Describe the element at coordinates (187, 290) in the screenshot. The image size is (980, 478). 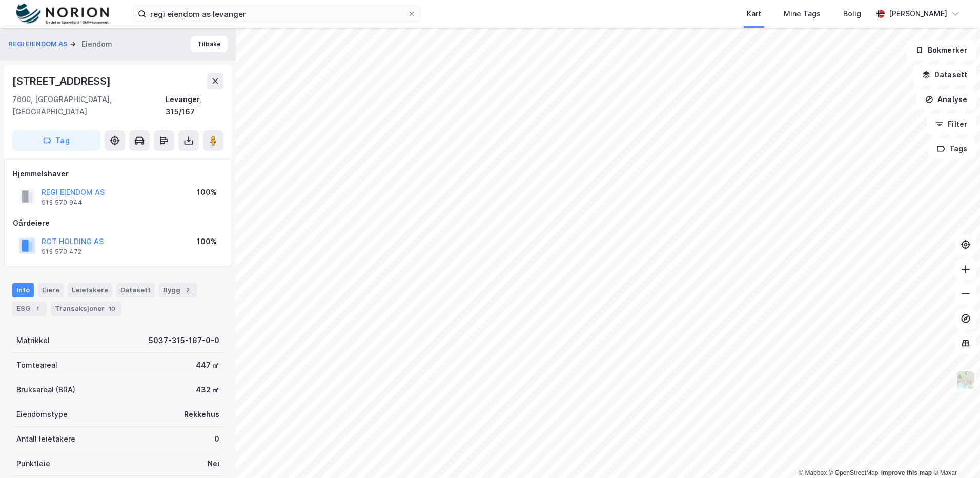
I see `div: 2` at that location.